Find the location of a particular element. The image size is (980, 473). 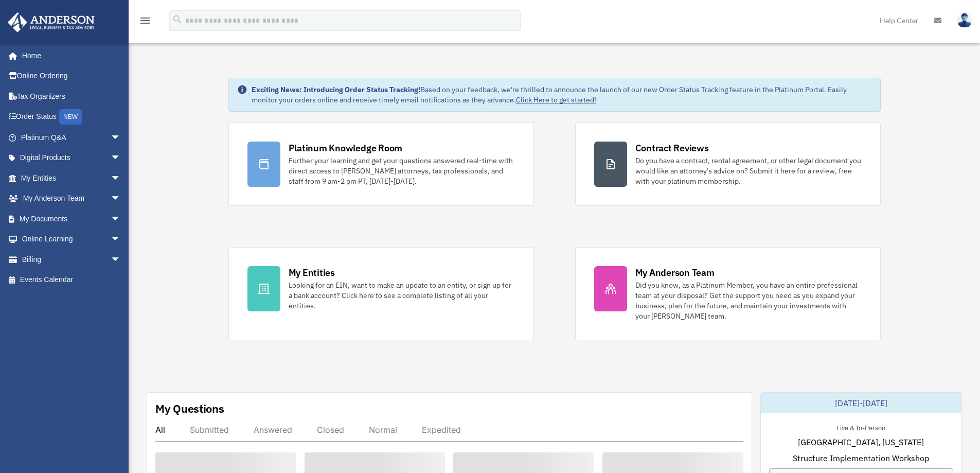

a: My Anderson Team Did you know, as a Platinum Member, you have an entire professional team at your... is located at coordinates (728, 293).